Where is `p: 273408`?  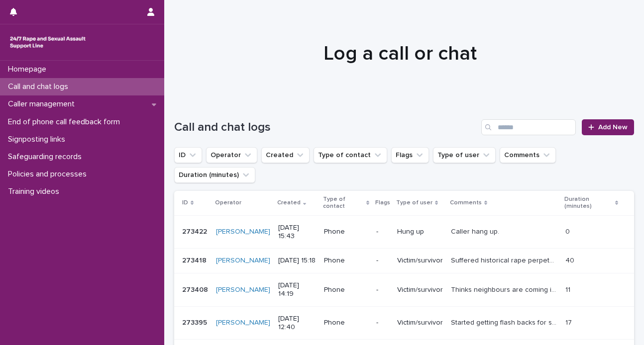
p: 273408 is located at coordinates (196, 289).